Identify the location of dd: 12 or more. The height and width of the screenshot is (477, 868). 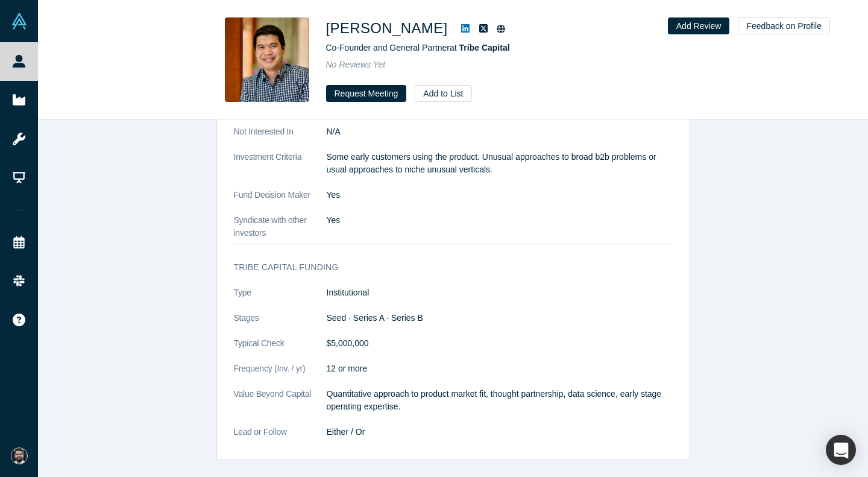
(500, 368).